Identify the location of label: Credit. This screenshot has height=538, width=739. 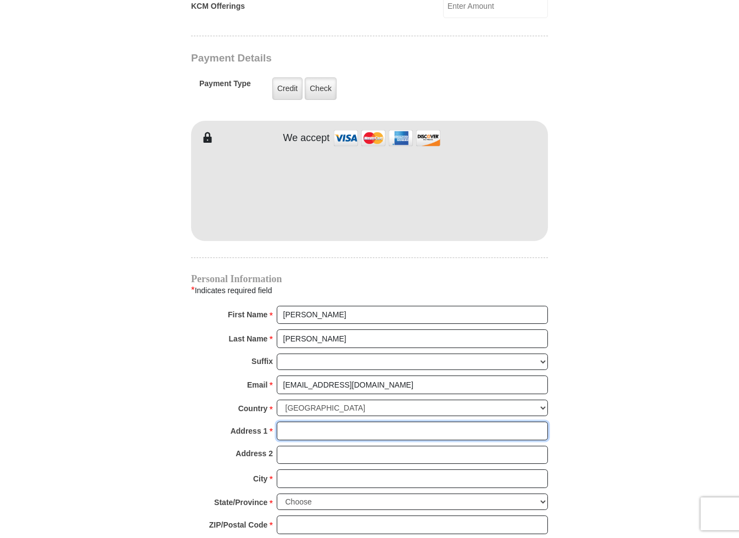
(287, 88).